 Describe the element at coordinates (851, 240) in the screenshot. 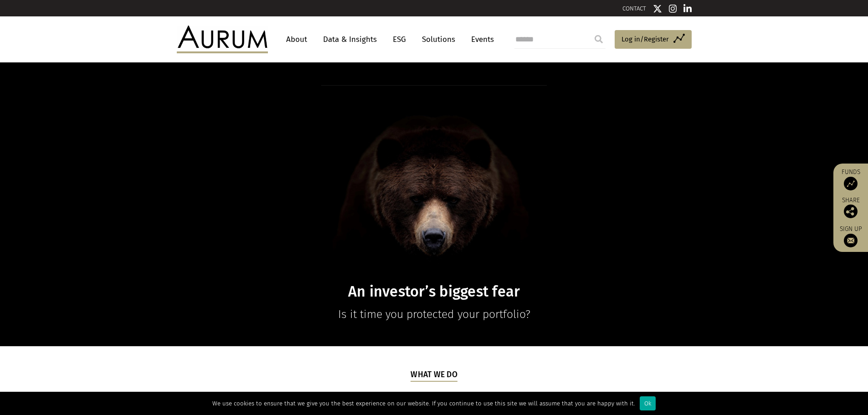

I see `img: Sign up to our newsletter` at that location.